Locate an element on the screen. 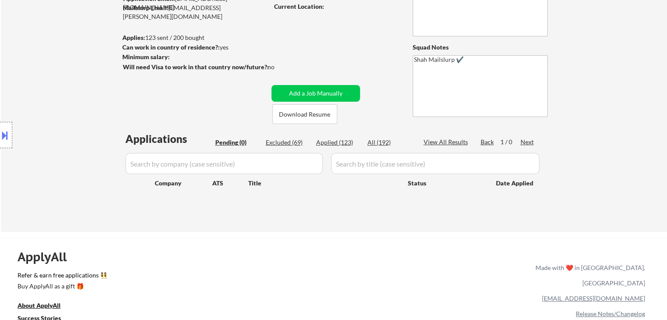 The image size is (667, 320). strong: Can work in country of residence?: is located at coordinates (171, 47).